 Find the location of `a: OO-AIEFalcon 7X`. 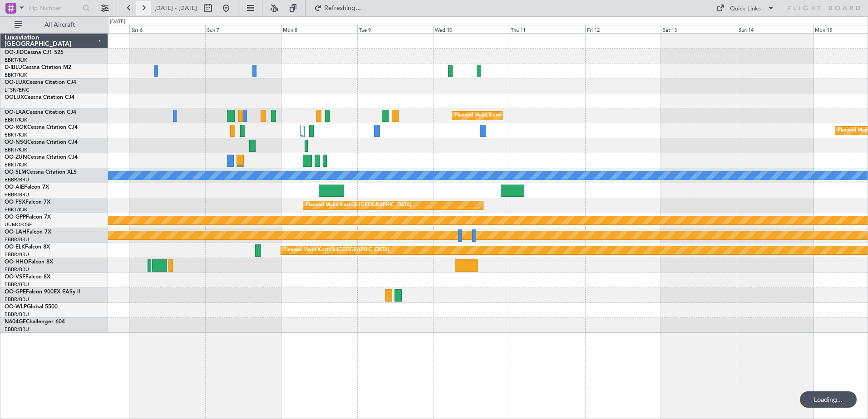

a: OO-AIEFalcon 7X is located at coordinates (27, 187).